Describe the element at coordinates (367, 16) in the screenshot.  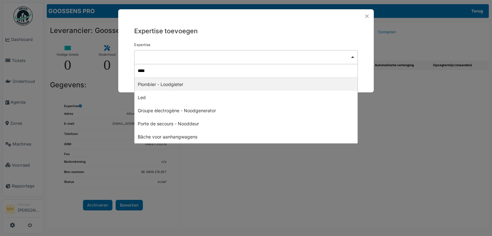
I see `button: Close` at that location.